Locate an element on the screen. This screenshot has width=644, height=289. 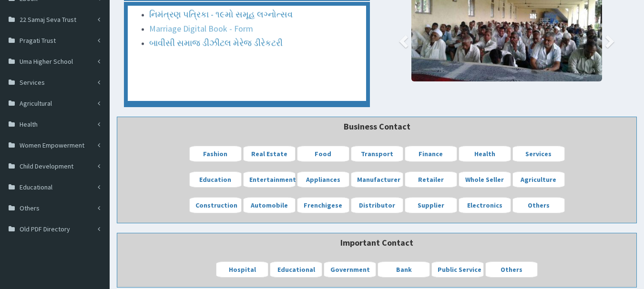
b: Government is located at coordinates (350, 270).